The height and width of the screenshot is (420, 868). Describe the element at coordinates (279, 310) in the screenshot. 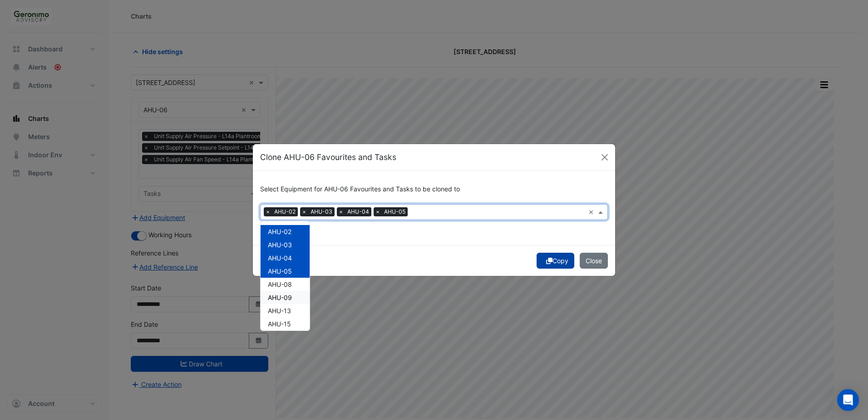

I see `span: AHU-13` at that location.